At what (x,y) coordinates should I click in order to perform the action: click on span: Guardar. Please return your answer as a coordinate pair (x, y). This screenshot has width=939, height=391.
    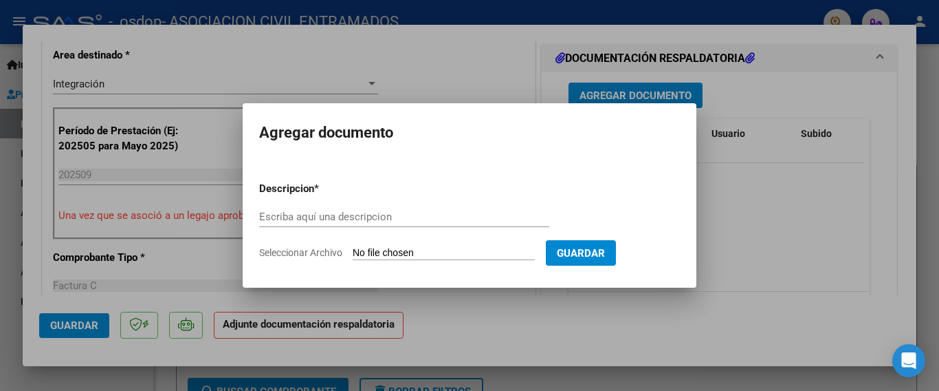
    Looking at the image, I should click on (581, 253).